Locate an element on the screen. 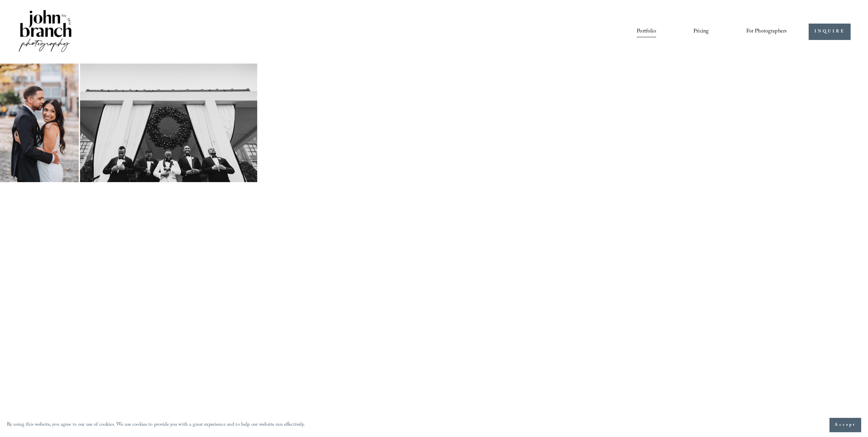  p: By using this website, you agree to our use of cookies. We use cookies to provide you with a grea... is located at coordinates (156, 425).